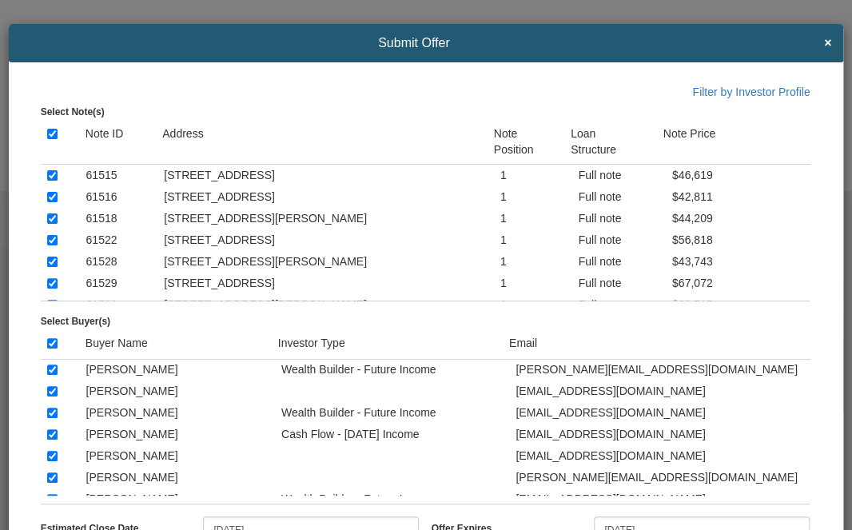 The height and width of the screenshot is (530, 852). What do you see at coordinates (744, 281) in the screenshot?
I see `td: $67,072` at bounding box center [744, 281].